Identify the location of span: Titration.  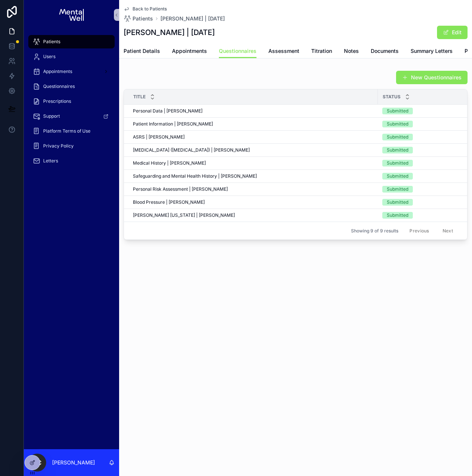
(322, 51).